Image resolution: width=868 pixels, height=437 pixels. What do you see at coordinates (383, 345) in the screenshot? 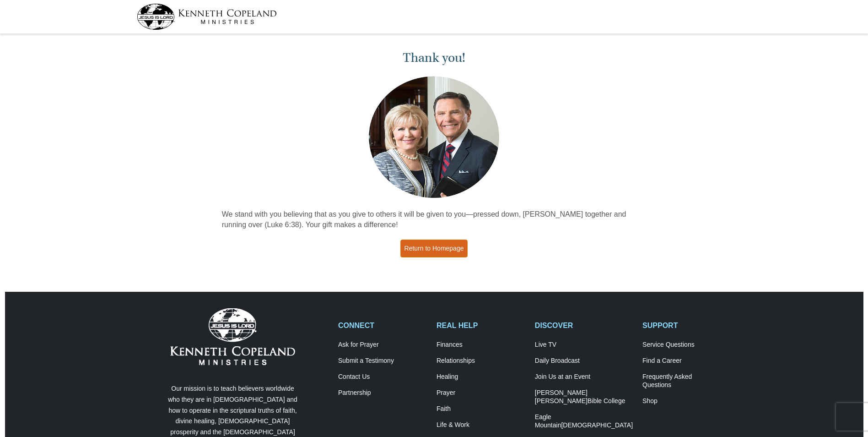
I see `a: Ask for Prayer` at bounding box center [383, 345].